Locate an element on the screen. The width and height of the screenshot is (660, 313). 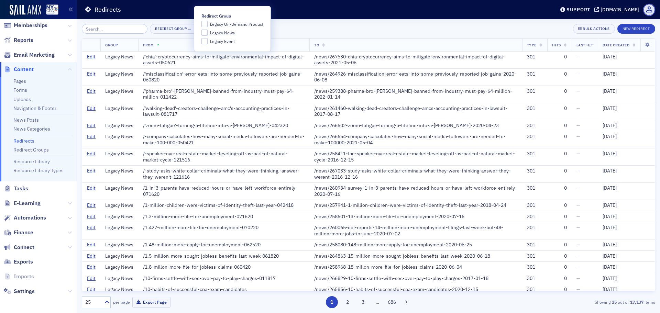
span: Profile is located at coordinates (649, 10).